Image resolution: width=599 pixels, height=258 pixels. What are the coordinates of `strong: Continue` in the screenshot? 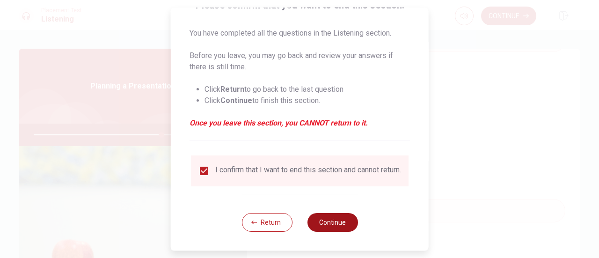 It's located at (236, 100).